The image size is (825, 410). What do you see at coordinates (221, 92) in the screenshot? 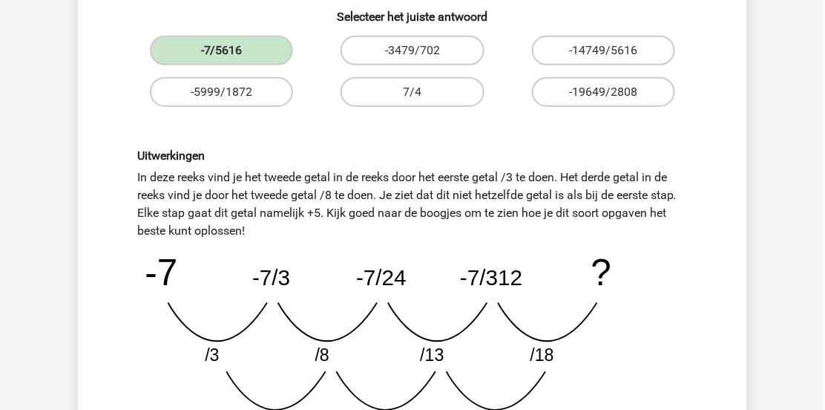
I see `label: -5999/1872` at bounding box center [221, 92].